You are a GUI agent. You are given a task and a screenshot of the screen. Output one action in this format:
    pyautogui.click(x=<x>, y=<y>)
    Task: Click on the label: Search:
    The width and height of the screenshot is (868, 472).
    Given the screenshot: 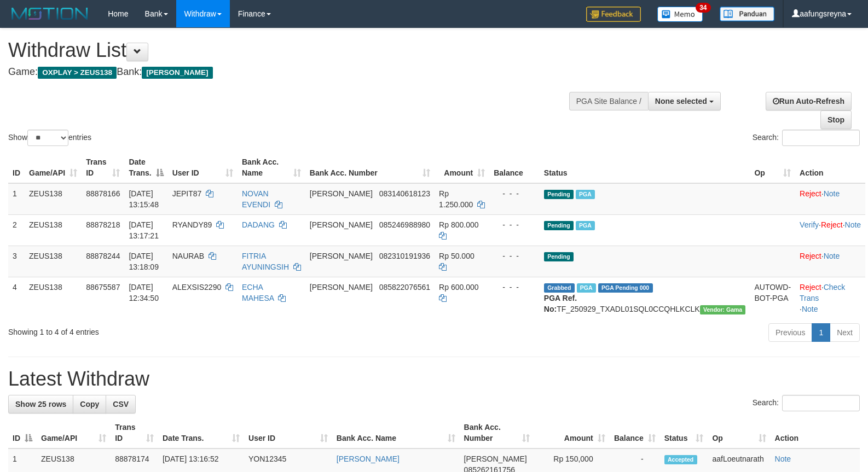 What is the action you would take?
    pyautogui.click(x=806, y=138)
    